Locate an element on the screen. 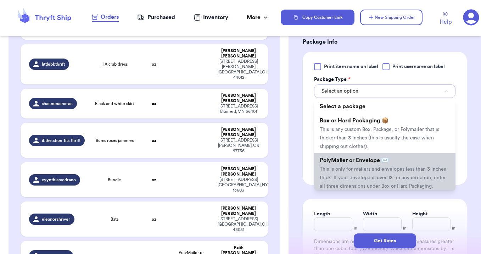 This screenshot has width=481, height=254. span: littlebbthrift is located at coordinates (53, 64).